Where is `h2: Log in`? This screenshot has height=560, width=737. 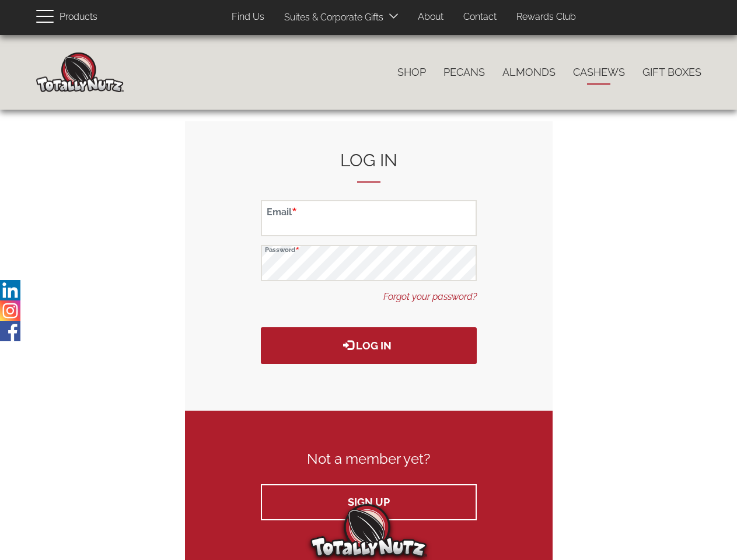
h2: Log in is located at coordinates (369, 166).